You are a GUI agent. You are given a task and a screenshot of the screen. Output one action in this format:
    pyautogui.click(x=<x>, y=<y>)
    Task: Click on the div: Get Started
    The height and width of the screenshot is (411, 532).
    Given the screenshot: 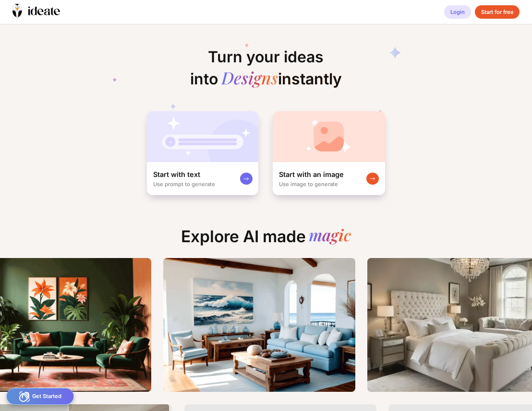 What is the action you would take?
    pyautogui.click(x=40, y=396)
    